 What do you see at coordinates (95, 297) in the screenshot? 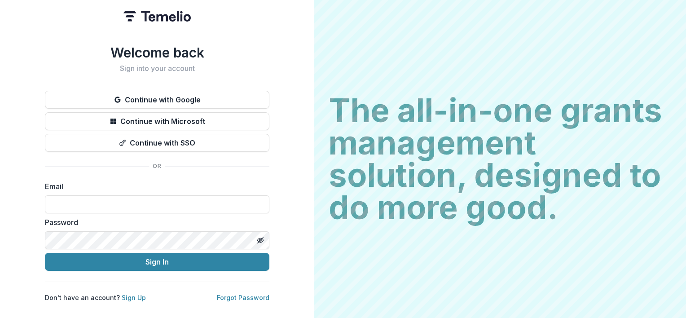
I see `p: Don't have an account?` at bounding box center [95, 297].